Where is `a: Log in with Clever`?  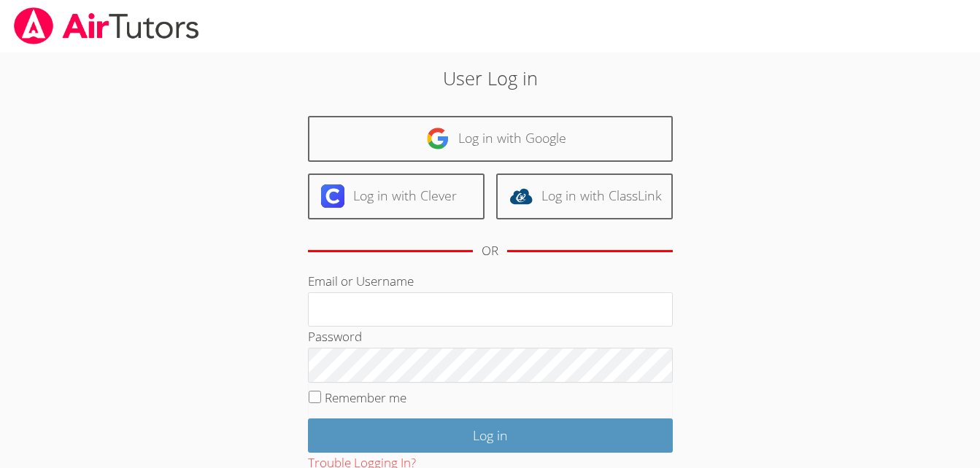 a: Log in with Clever is located at coordinates (396, 196).